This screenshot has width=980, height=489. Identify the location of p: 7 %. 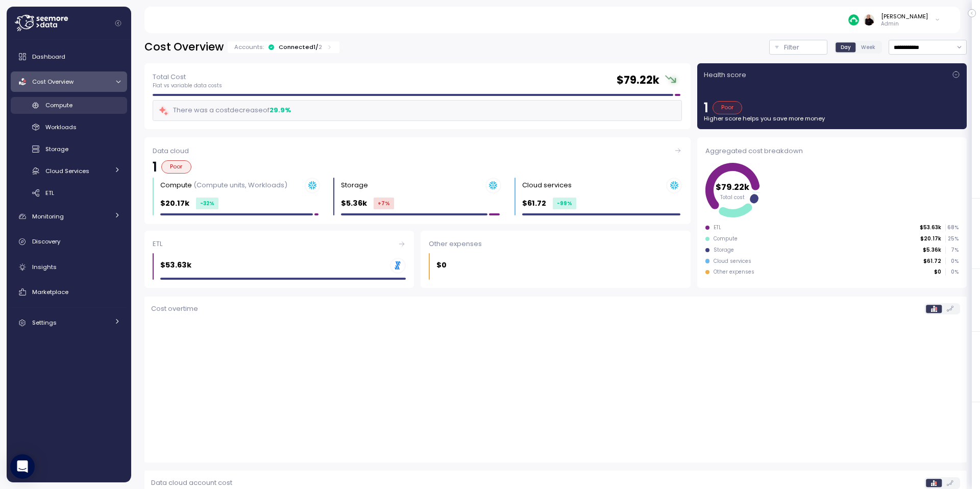
(951, 250).